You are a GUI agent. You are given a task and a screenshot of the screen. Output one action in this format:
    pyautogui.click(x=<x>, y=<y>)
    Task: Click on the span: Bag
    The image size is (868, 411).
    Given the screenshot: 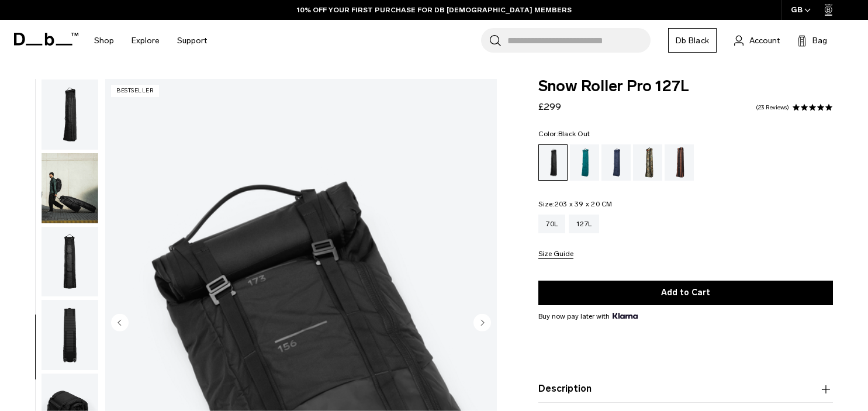 What is the action you would take?
    pyautogui.click(x=819, y=40)
    